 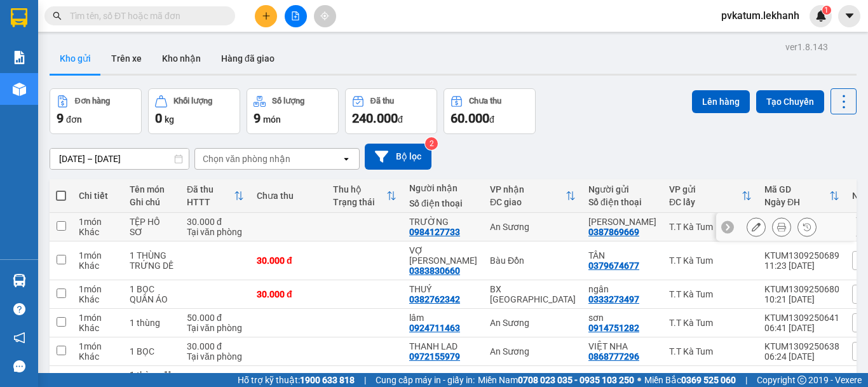 What do you see at coordinates (266, 16) in the screenshot?
I see `button: plus` at bounding box center [266, 16].